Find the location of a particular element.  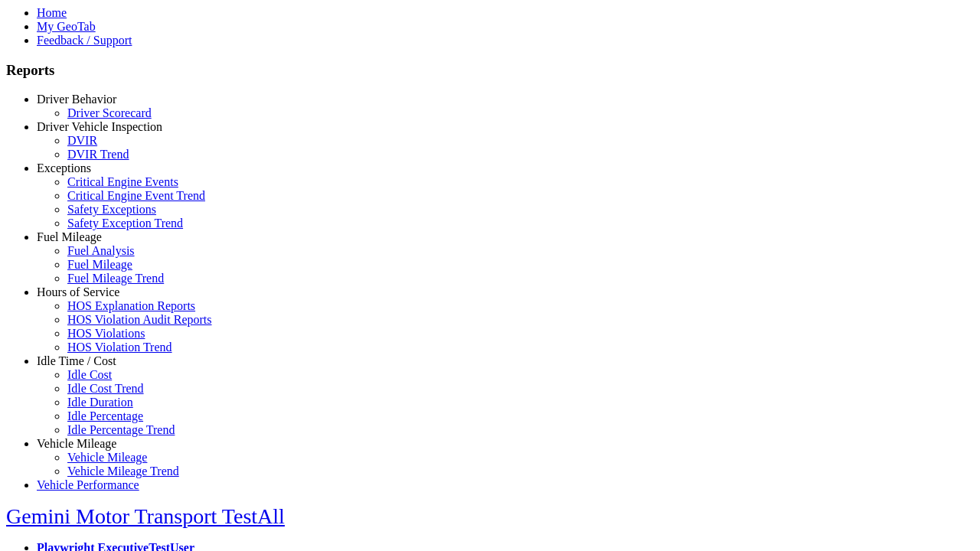

a: Vehicle Performance is located at coordinates (88, 485).